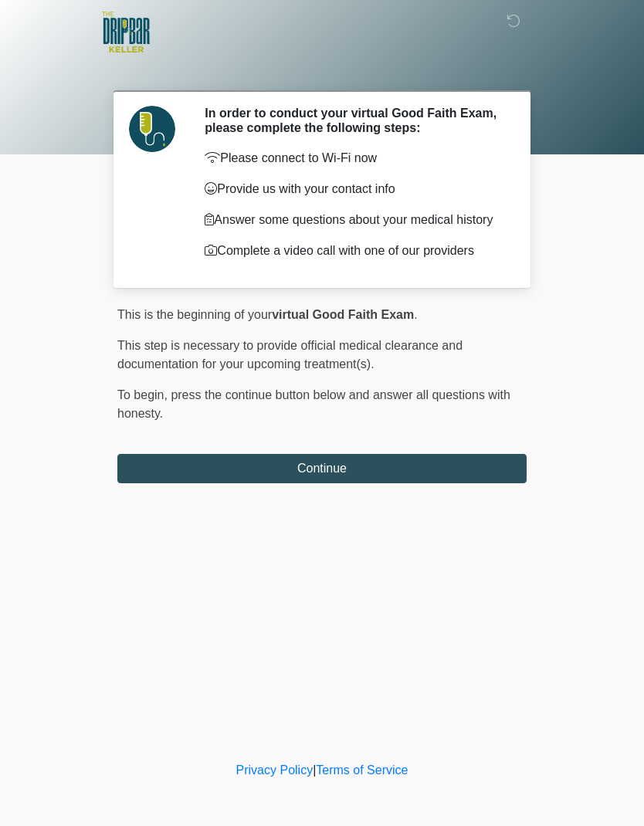  Describe the element at coordinates (126, 32) in the screenshot. I see `img: The DRIPBaR - Keller Logo` at that location.